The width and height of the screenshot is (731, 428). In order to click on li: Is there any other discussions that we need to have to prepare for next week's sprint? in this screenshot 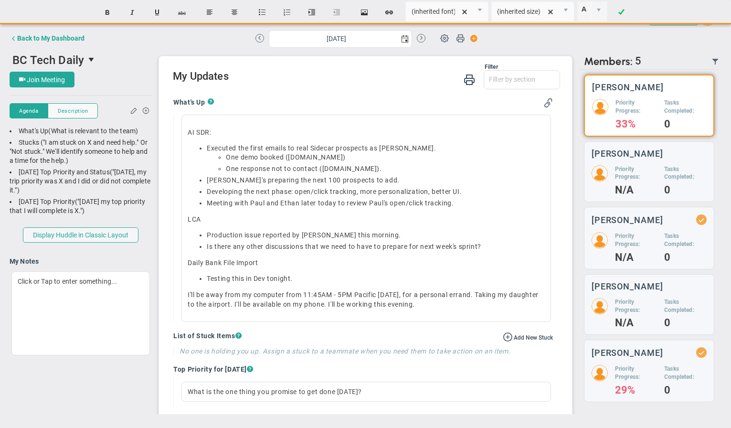, I will do `click(376, 246)`.